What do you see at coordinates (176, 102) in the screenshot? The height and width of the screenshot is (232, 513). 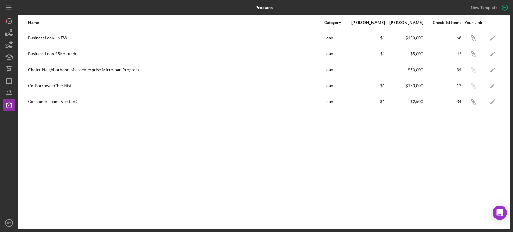 I see `div: Consumer Loan - Version 2` at bounding box center [176, 102].